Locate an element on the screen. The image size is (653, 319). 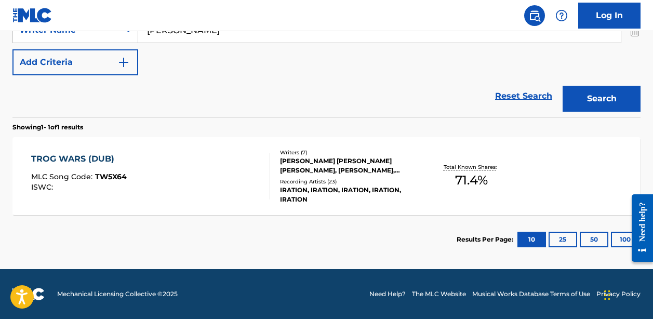
p: Showing 1 - 1 of 1 results is located at coordinates (48, 127).